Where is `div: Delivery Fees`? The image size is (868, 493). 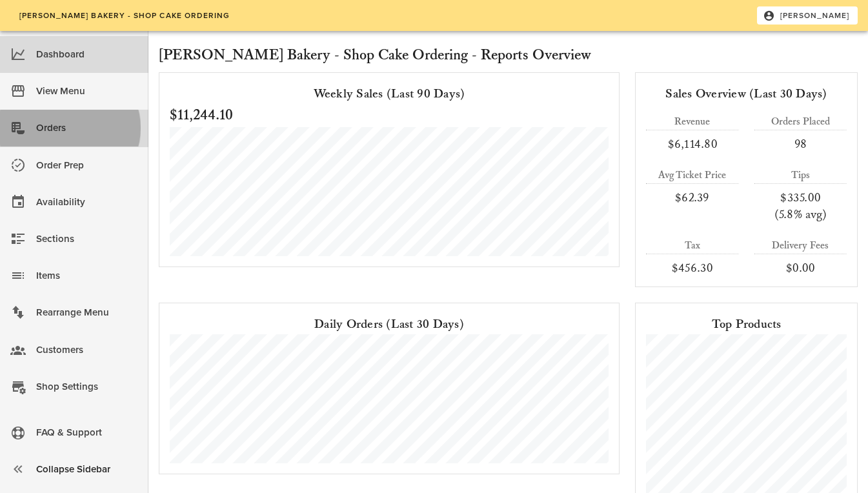 div: Delivery Fees is located at coordinates (800, 246).